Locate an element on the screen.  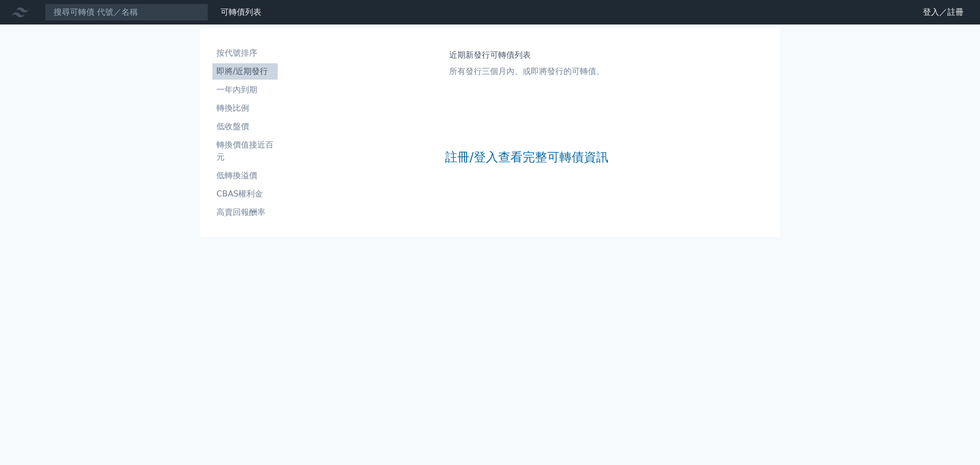
a: 可轉債列表 is located at coordinates (241, 12).